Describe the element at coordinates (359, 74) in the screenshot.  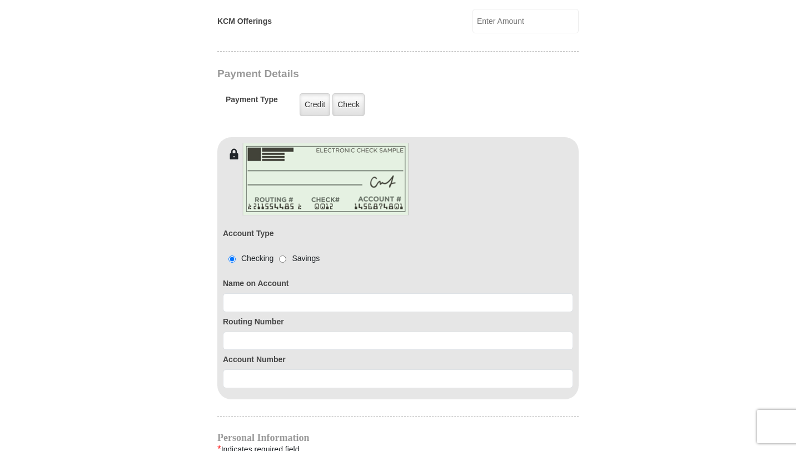
I see `h3: Payment Details` at that location.